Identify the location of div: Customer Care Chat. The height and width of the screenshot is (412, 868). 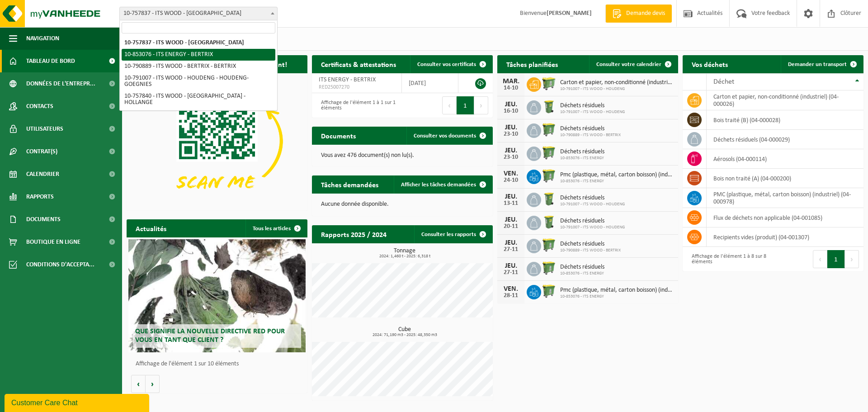
(72, 11).